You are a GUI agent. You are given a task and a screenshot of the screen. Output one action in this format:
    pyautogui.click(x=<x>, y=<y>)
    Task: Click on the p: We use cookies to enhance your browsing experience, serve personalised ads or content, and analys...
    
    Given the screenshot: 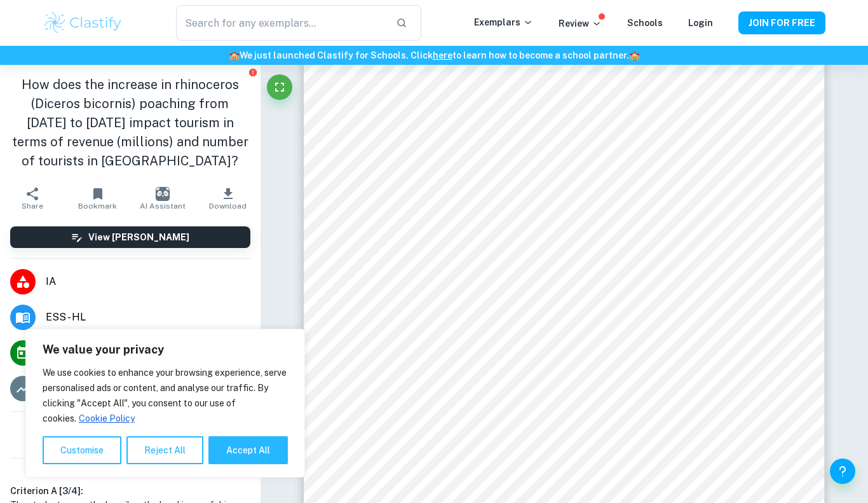 What is the action you would take?
    pyautogui.click(x=165, y=396)
    